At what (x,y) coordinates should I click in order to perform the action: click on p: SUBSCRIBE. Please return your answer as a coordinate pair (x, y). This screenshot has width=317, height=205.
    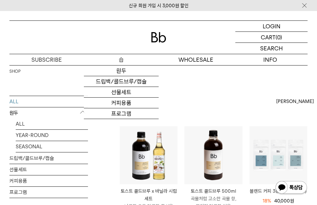
    Looking at the image, I should click on (47, 59).